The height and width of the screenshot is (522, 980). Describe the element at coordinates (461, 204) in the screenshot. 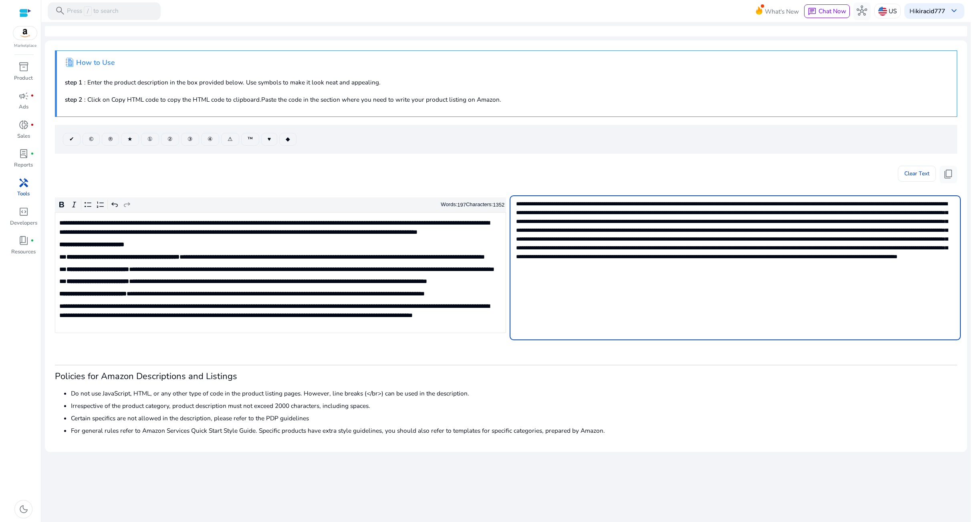

I see `label: 197` at that location.